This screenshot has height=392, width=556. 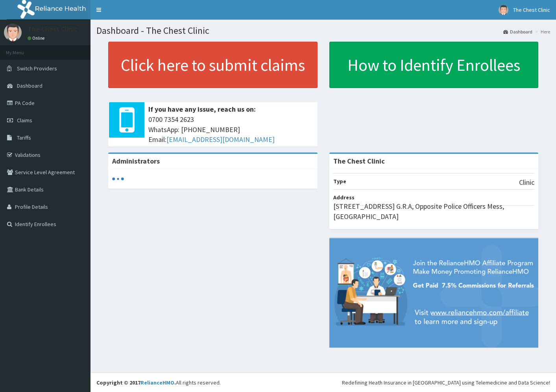 What do you see at coordinates (434, 293) in the screenshot?
I see `img: provider-team-banner.png` at bounding box center [434, 293].